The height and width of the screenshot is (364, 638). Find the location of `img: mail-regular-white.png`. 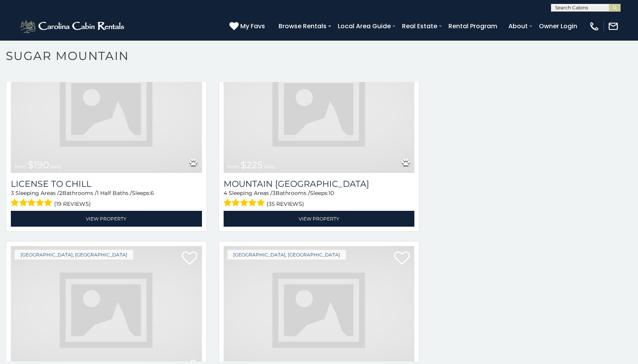

img: mail-regular-white.png is located at coordinates (613, 27).